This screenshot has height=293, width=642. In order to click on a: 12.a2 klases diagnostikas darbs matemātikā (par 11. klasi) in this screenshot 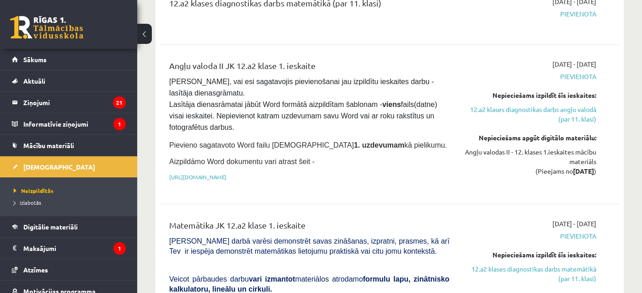, I will do `click(530, 274)`.